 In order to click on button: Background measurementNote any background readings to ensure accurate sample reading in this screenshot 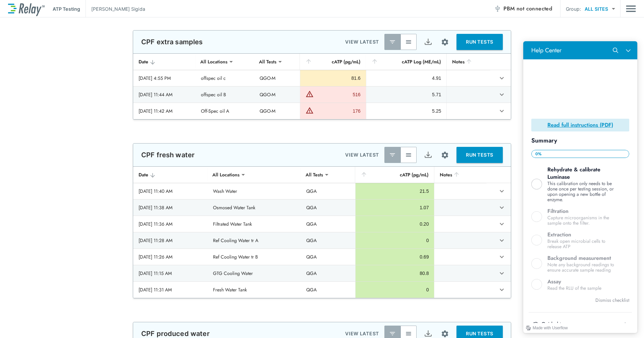, I will do `click(57, 223)`.